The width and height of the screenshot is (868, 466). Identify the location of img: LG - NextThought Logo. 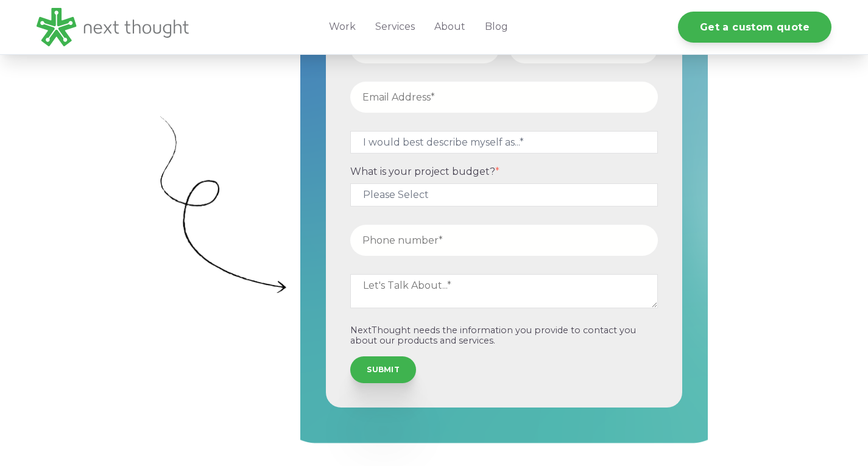
(113, 26).